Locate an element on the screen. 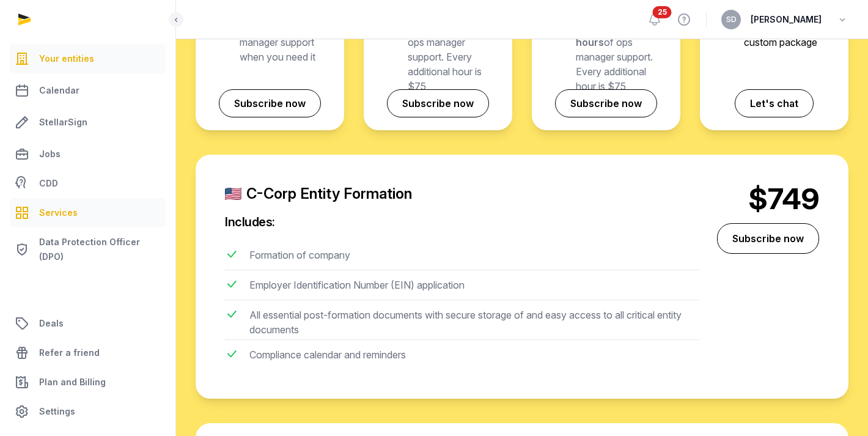  span: Refer a friend is located at coordinates (69, 353).